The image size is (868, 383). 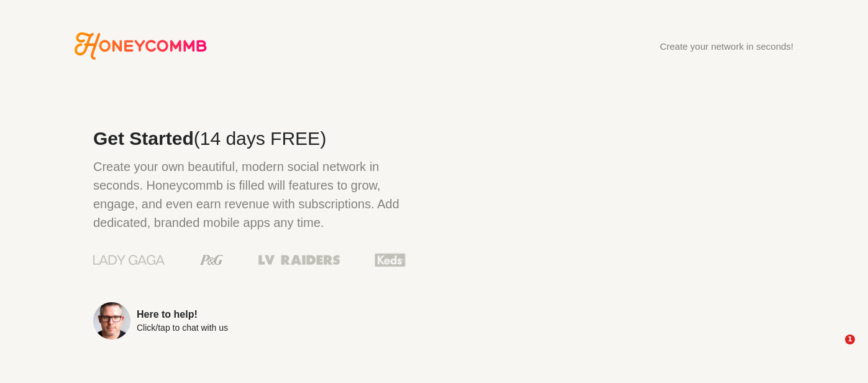 What do you see at coordinates (182, 315) in the screenshot?
I see `div: Here to help!` at bounding box center [182, 315].